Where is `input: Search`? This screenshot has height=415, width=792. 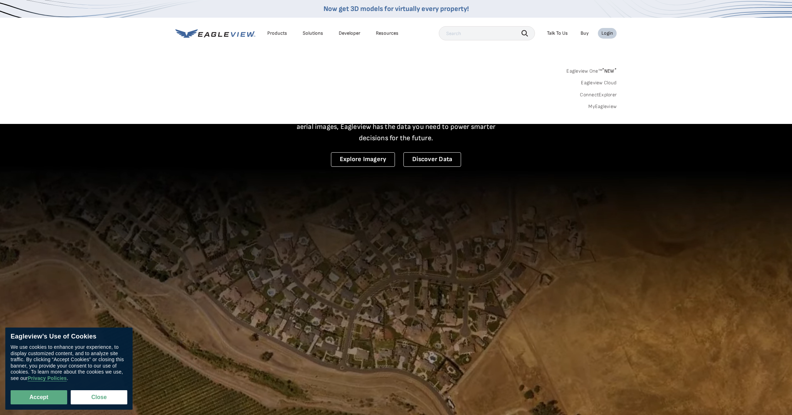 input: Search is located at coordinates (487, 33).